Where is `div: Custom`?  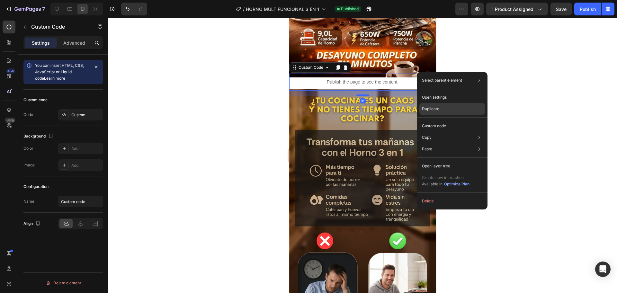 div: Custom is located at coordinates (86, 115).